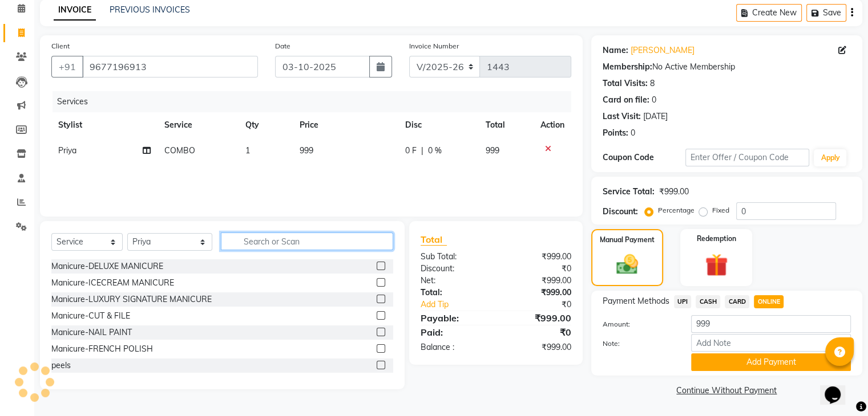 The height and width of the screenshot is (416, 868). Describe the element at coordinates (345, 125) in the screenshot. I see `th: Price` at that location.